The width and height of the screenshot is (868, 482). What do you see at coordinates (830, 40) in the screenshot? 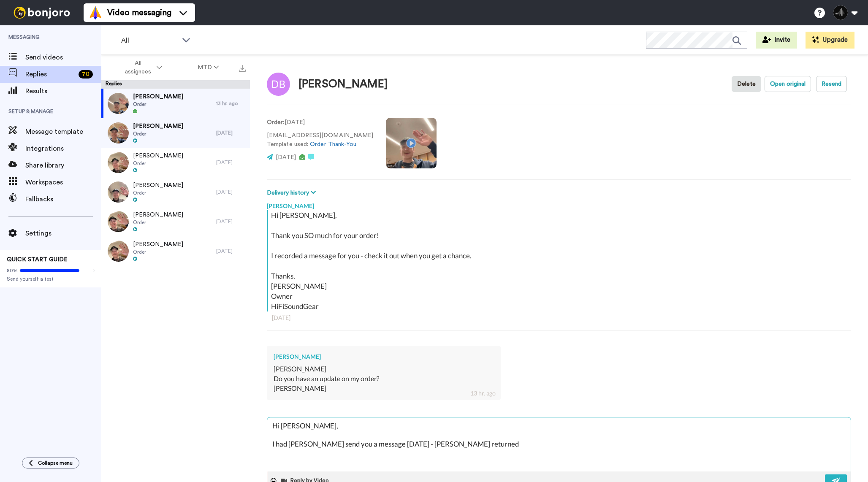
I see `button: Upgrade` at bounding box center [830, 40].